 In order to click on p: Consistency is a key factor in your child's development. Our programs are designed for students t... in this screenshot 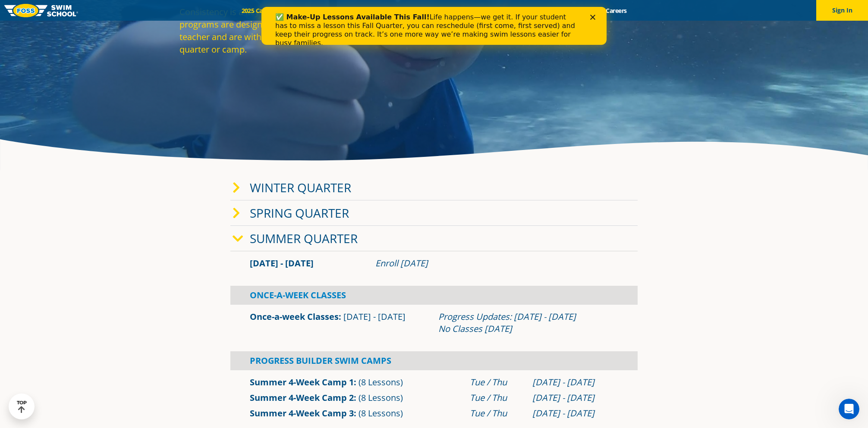, I will do `click(305, 31)`.